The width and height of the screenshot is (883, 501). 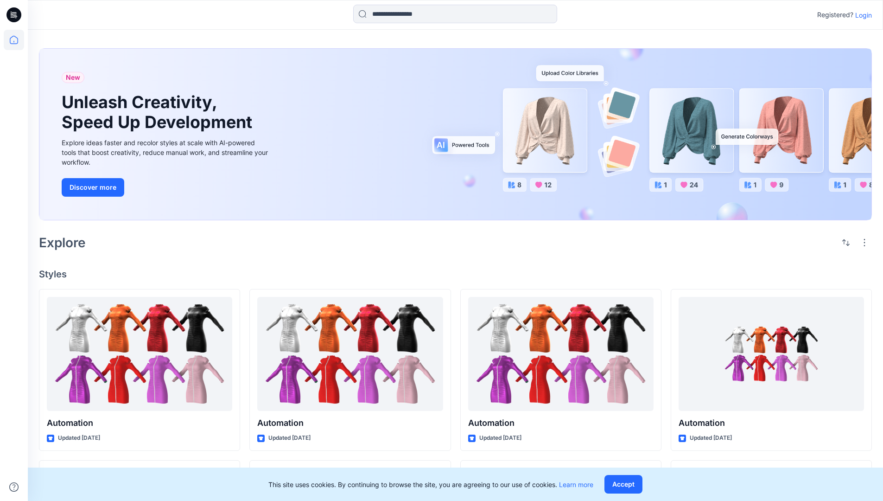 I want to click on p: This site uses cookies. By continuing to browse the site, you are agreeing to our use of cookies., so click(x=431, y=484).